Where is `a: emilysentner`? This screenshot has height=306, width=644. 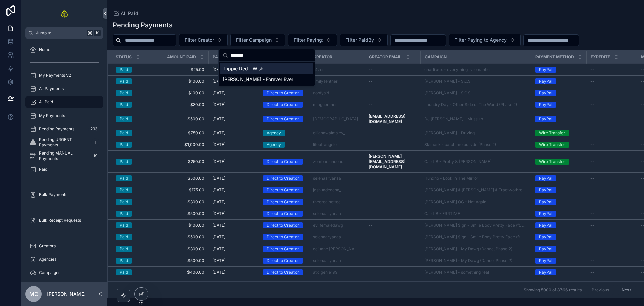
a: emilysentner is located at coordinates (337, 81).